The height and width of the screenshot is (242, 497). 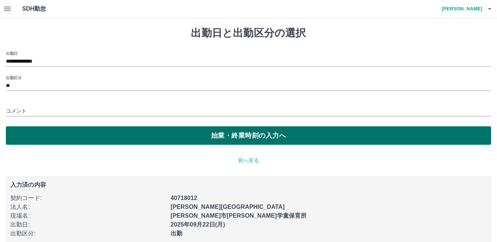 I want to click on b: 2025年09月22日(月), so click(x=198, y=224).